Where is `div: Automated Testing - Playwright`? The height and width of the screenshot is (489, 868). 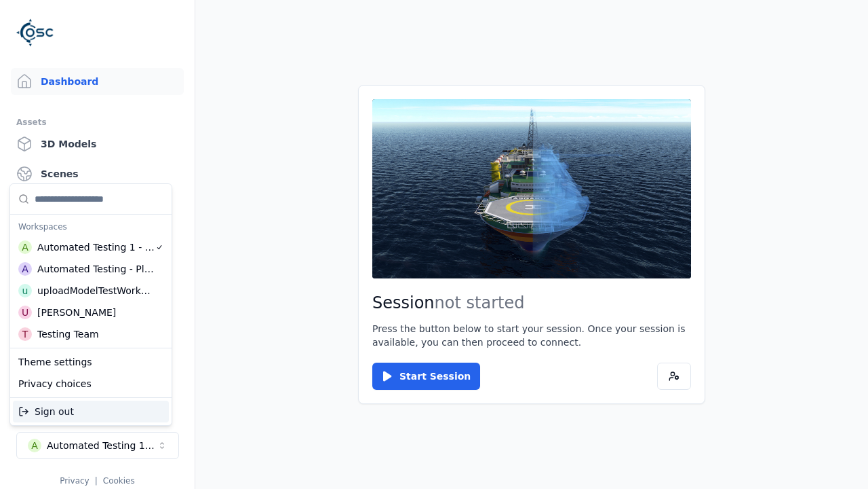
div: Automated Testing - Playwright is located at coordinates (96, 268).